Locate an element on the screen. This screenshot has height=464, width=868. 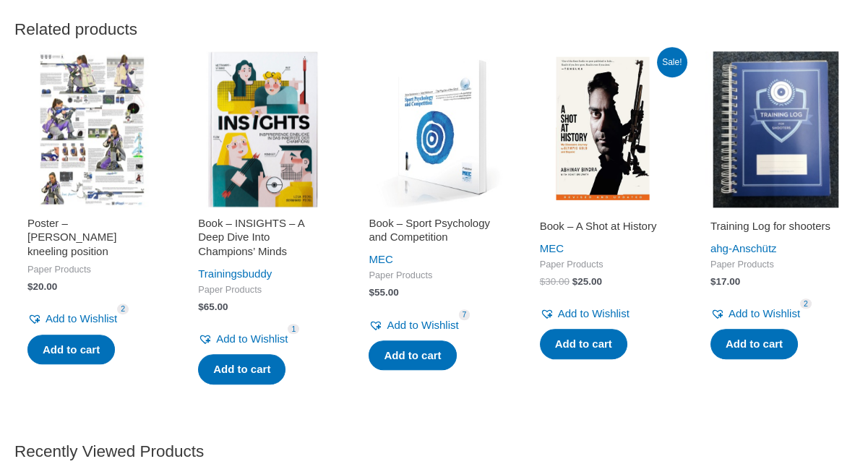
a: Add to cart: “Training Log for shooters” is located at coordinates (754, 344).